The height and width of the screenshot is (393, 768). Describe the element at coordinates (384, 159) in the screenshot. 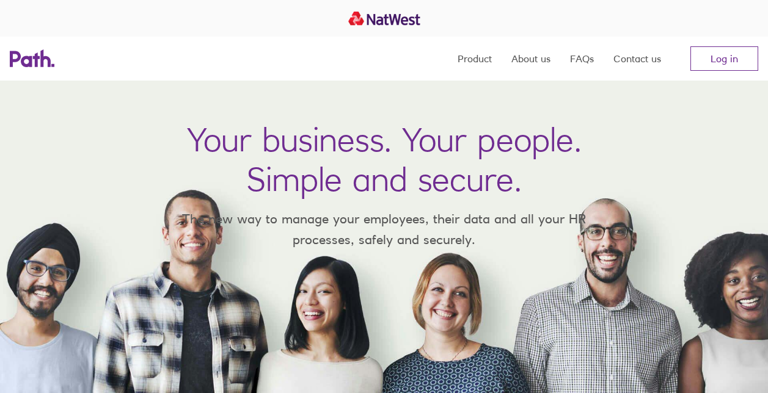

I see `h1: Your business. Your people. Simple and secure.` at that location.